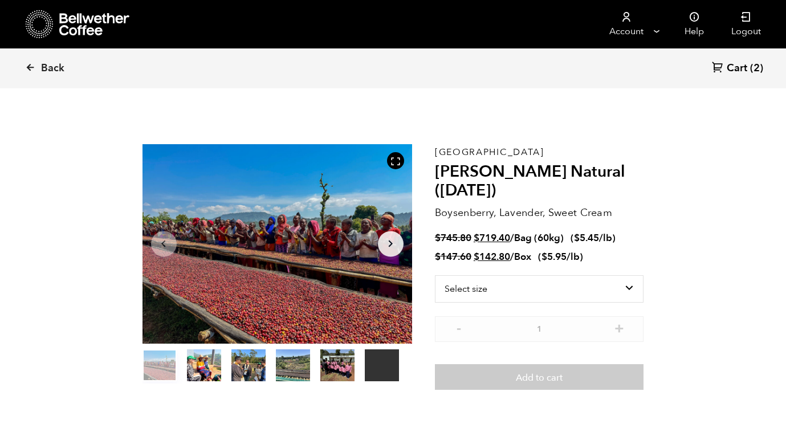  I want to click on bdi: 745.80, so click(453, 238).